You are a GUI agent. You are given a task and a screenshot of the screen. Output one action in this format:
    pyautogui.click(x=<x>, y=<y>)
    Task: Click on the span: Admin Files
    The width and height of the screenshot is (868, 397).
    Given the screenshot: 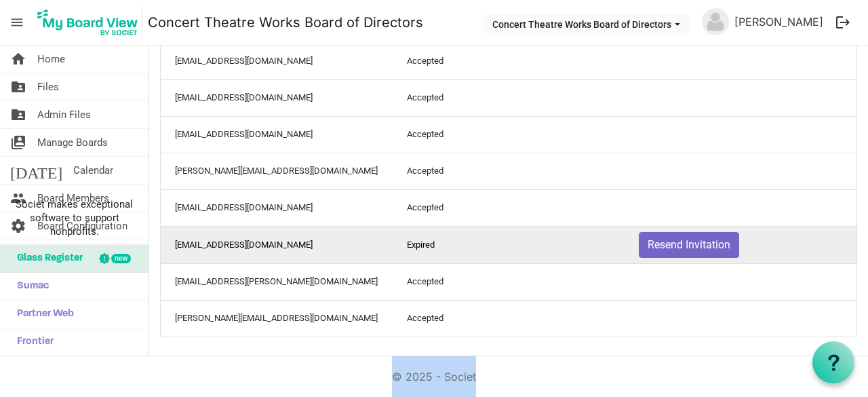 What is the action you would take?
    pyautogui.click(x=64, y=115)
    